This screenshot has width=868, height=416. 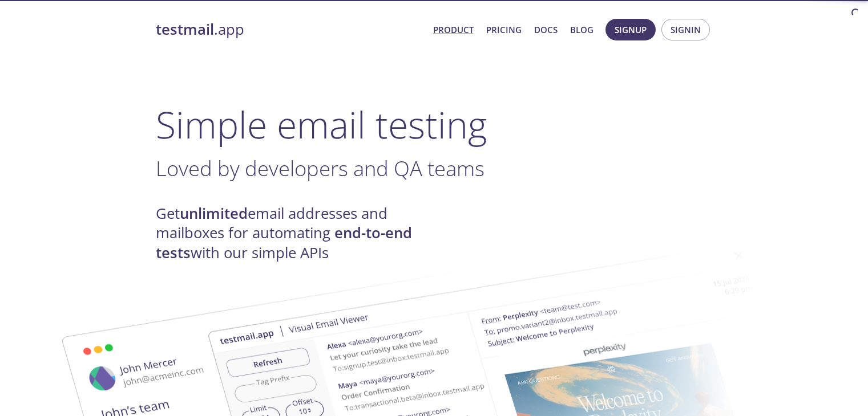 I want to click on a: Product, so click(x=454, y=30).